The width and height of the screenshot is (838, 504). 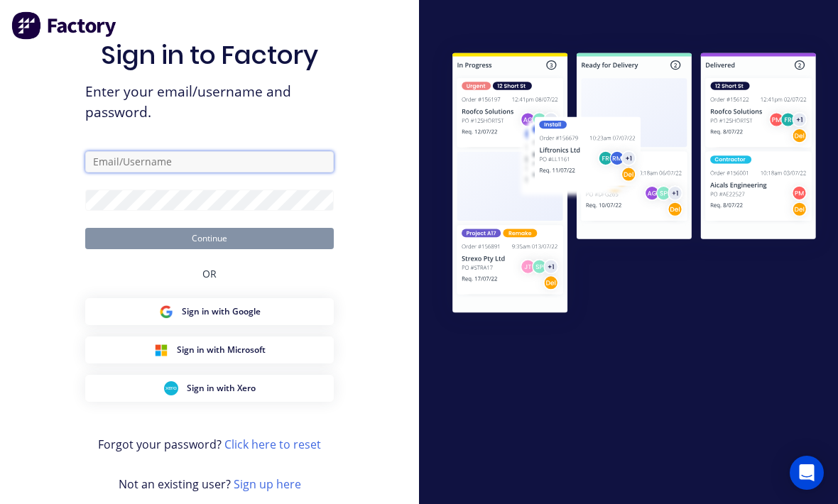 What do you see at coordinates (221, 388) in the screenshot?
I see `span: Sign in with Xero` at bounding box center [221, 388].